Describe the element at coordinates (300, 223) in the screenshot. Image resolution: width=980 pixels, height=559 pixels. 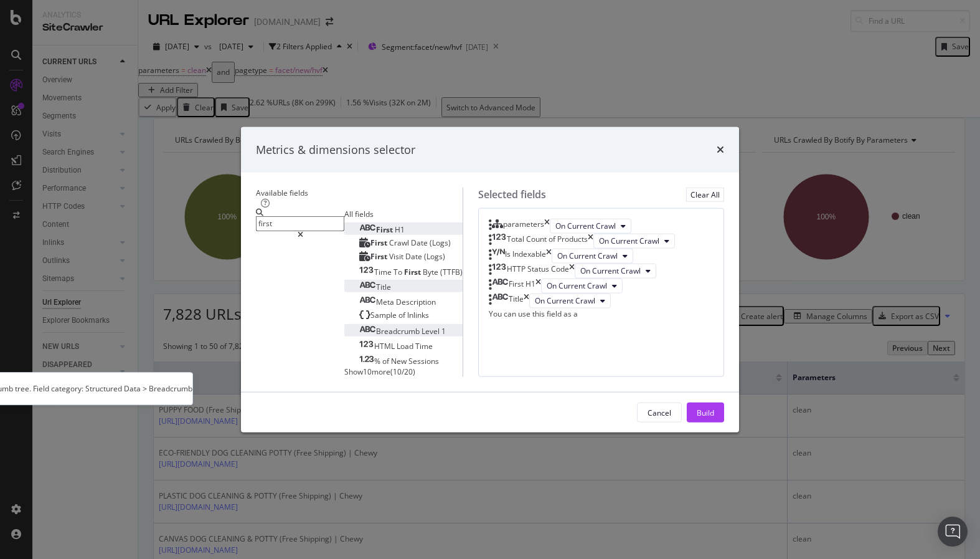
I see `input: Search by field name` at that location.